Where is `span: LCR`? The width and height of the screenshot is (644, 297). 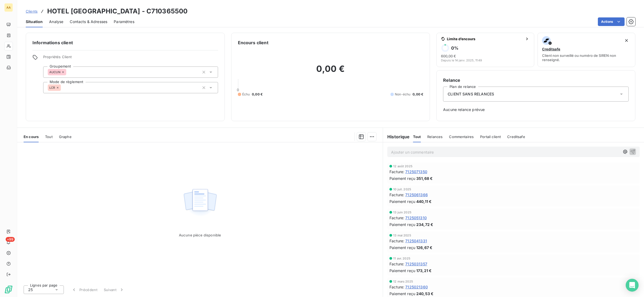
span: LCR is located at coordinates (52, 87).